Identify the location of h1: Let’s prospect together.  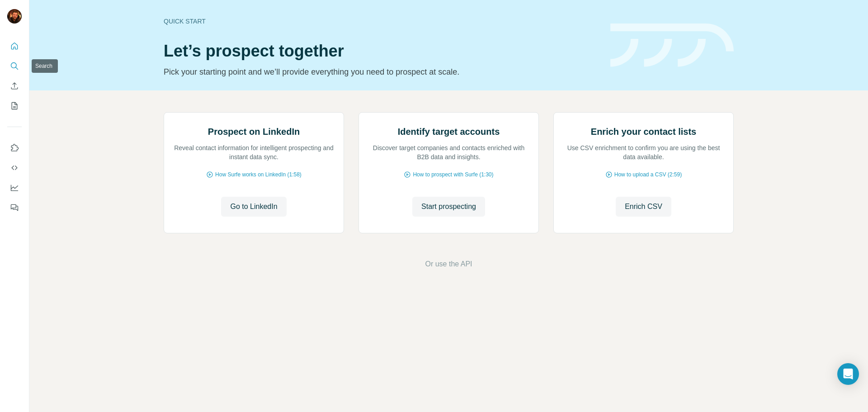
(382, 51).